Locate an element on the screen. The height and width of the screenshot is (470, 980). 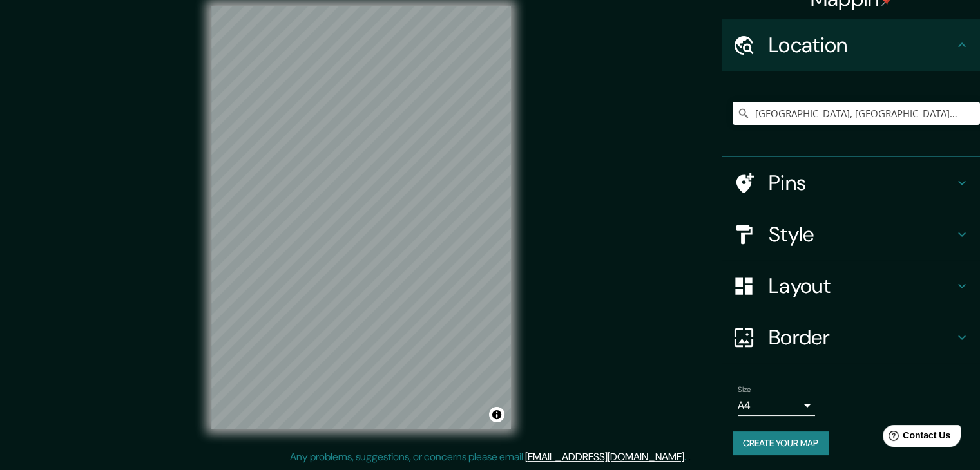
h4: Layout is located at coordinates (861, 286).